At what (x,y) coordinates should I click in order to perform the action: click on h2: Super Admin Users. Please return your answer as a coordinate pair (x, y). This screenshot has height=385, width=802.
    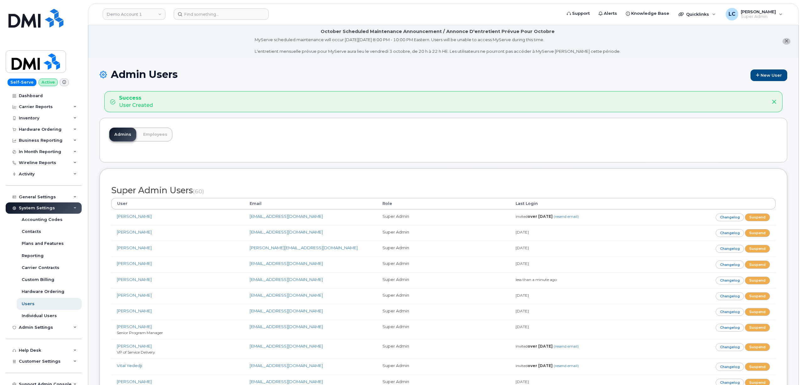
    Looking at the image, I should click on (444, 190).